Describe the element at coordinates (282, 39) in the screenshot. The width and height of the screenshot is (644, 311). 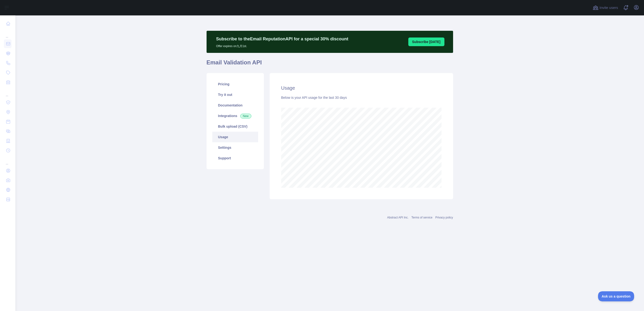
I see `p: Subscribe to the Email Reputation API for a special 30 % discount` at that location.